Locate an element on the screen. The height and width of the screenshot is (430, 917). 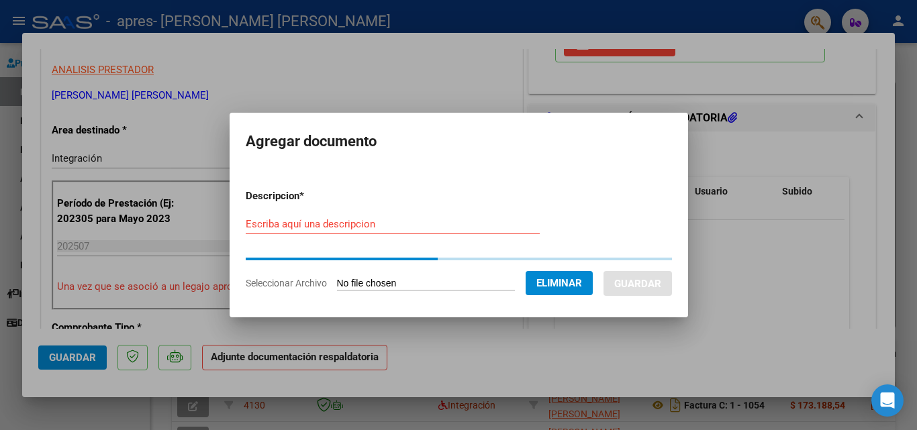
span: Seleccionar Archivo is located at coordinates (286, 283).